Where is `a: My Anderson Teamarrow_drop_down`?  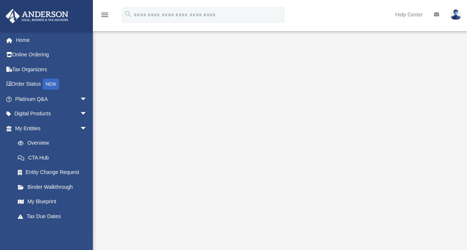 a: My Anderson Teamarrow_drop_down is located at coordinates (50, 231).